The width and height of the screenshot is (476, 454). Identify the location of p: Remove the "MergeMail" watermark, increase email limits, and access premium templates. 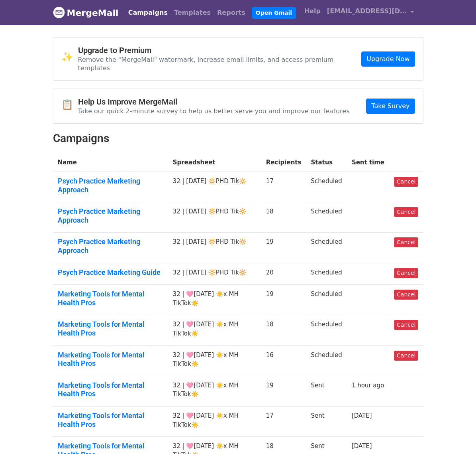
(220, 64).